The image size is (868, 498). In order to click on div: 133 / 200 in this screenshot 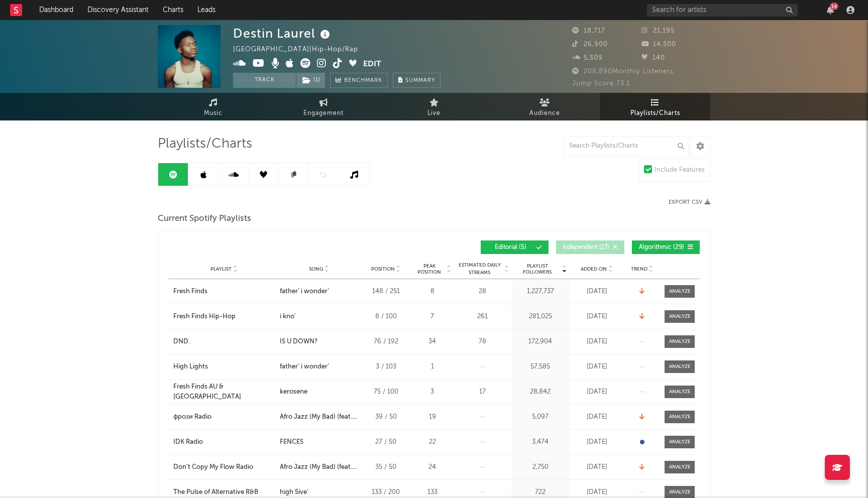, I will do `click(386, 492)`.